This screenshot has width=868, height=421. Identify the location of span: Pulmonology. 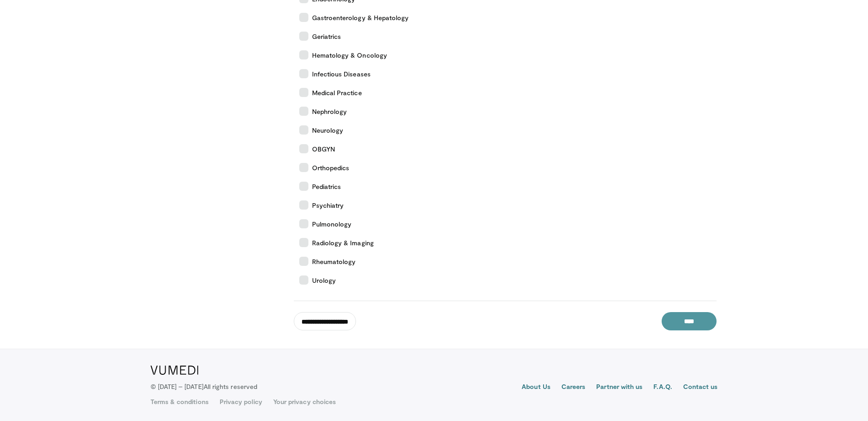
(331, 224).